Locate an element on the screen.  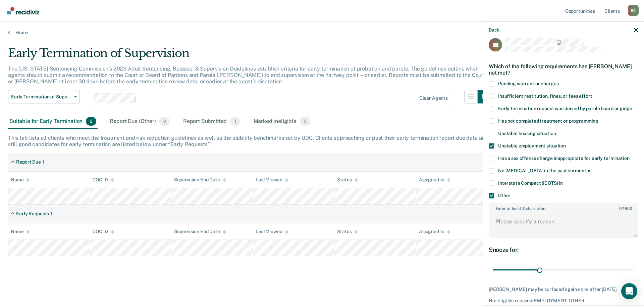
span: Other is located at coordinates (504, 195).